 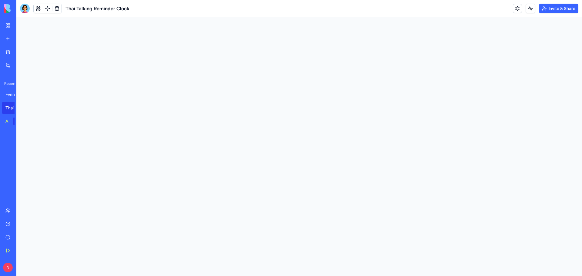 What do you see at coordinates (14, 108) in the screenshot?
I see `a: Thai Talking Reminder Clock` at bounding box center [14, 108].